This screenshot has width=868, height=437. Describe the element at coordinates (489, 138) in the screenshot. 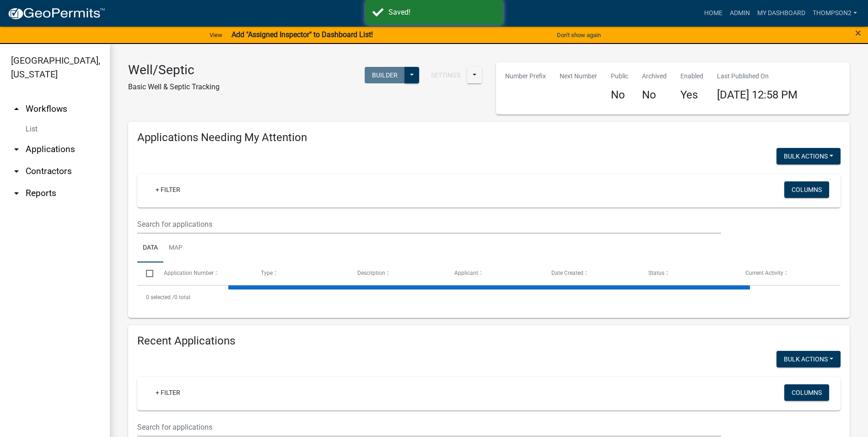

I see `h4: Applications Needing My Attention` at that location.